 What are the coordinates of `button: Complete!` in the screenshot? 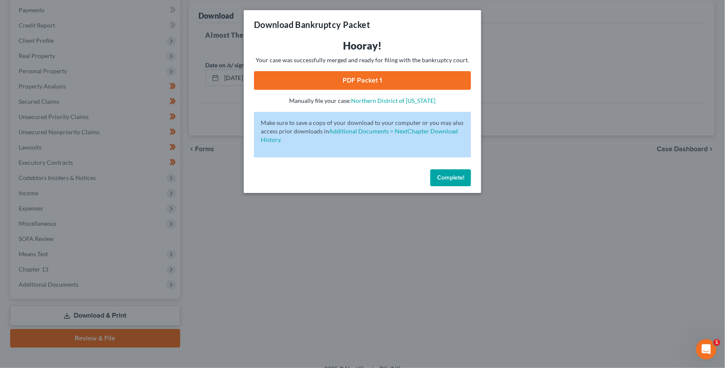 It's located at (451, 178).